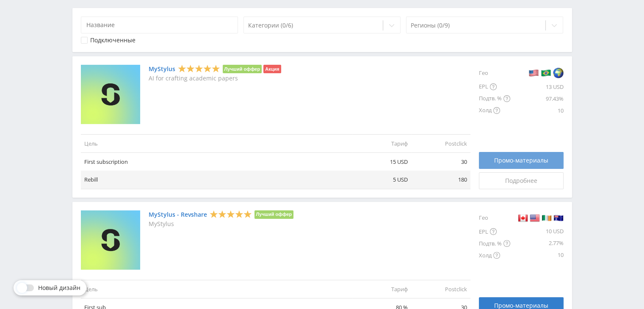 The height and width of the screenshot is (309, 644). What do you see at coordinates (537, 87) in the screenshot?
I see `div: 13 USD` at bounding box center [537, 87].